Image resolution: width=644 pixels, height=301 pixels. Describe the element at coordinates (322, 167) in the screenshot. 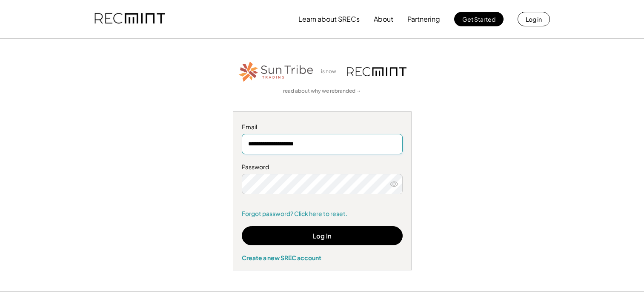

I see `div: Password` at that location.